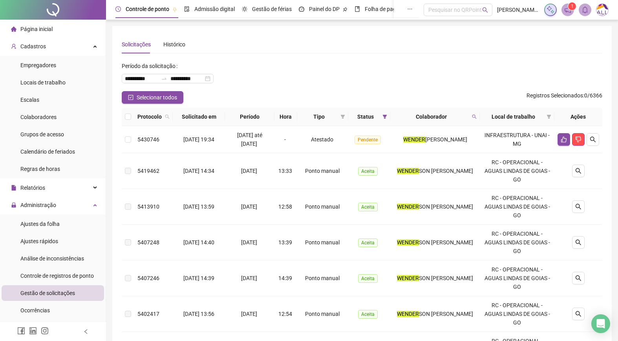 This screenshot has height=341, width=618. What do you see at coordinates (39, 241) in the screenshot?
I see `span: Ajustes rápidos` at bounding box center [39, 241].